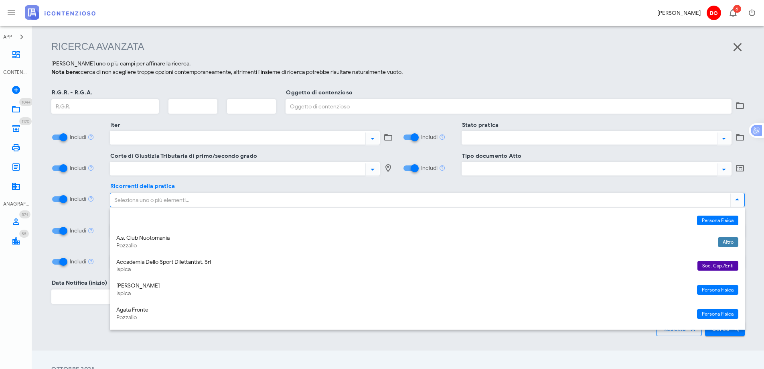  Describe the element at coordinates (491, 156) in the screenshot. I see `label: Tipo documento Atto` at that location.